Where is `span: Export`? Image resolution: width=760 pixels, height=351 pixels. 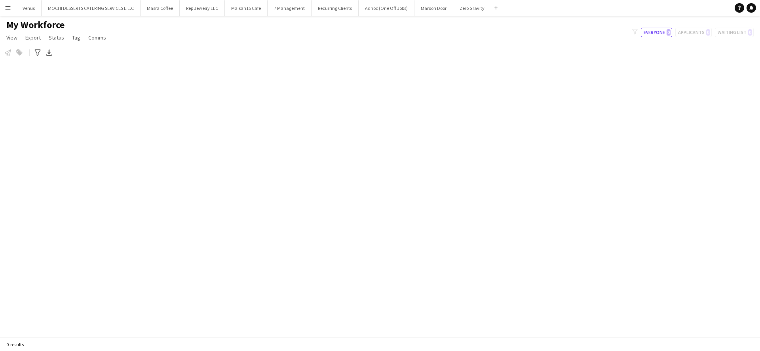
span: Export is located at coordinates (33, 38).